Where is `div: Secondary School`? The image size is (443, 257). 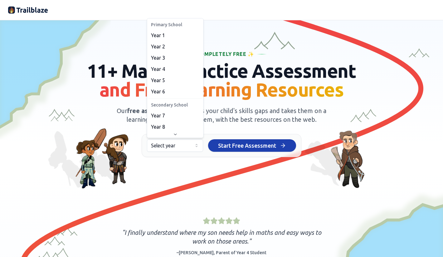 div: Secondary School is located at coordinates (175, 105).